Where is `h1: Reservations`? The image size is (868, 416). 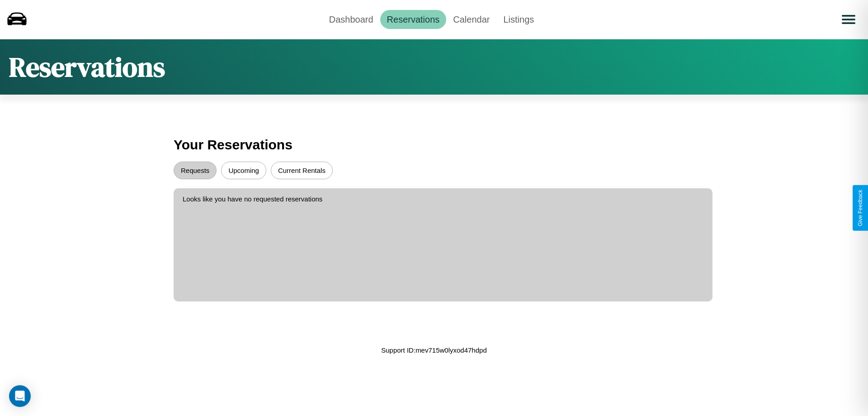 h1: Reservations is located at coordinates (87, 67).